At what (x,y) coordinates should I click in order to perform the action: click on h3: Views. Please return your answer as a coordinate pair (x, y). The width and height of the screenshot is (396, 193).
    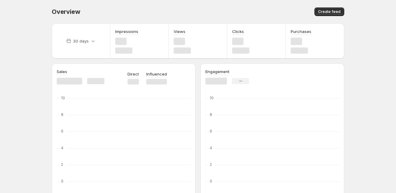
    Looking at the image, I should click on (179, 31).